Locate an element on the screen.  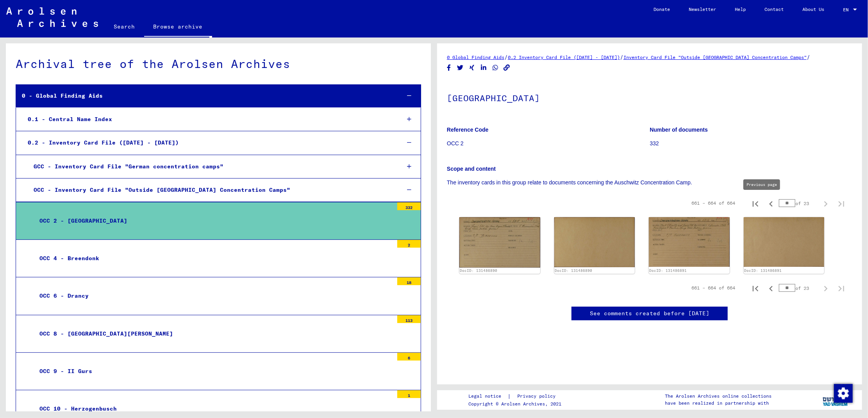
button: Share on LinkedIn is located at coordinates (483, 68).